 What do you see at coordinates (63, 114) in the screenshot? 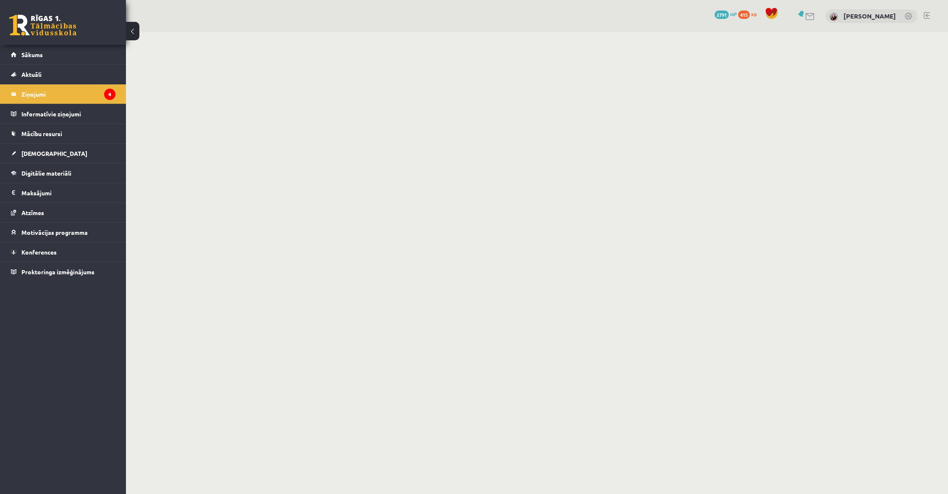
I see `a: Informatīvie ziņojumi` at bounding box center [63, 114].